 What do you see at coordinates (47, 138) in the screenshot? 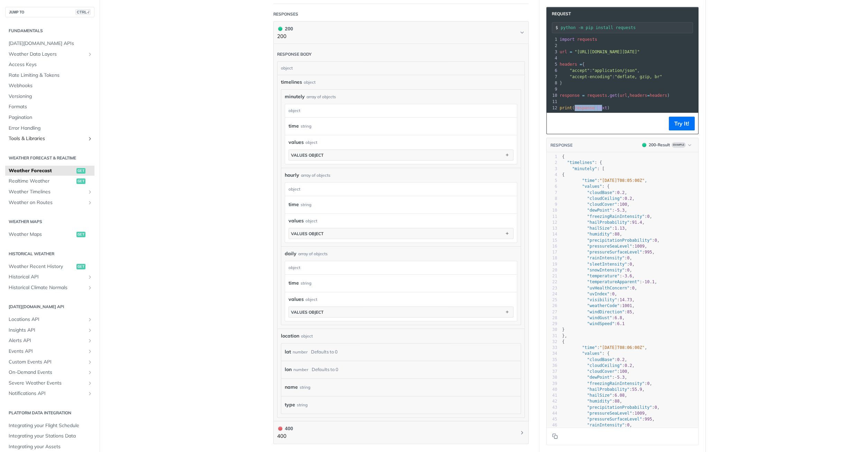
I see `span: Tools & Libraries` at bounding box center [47, 138].